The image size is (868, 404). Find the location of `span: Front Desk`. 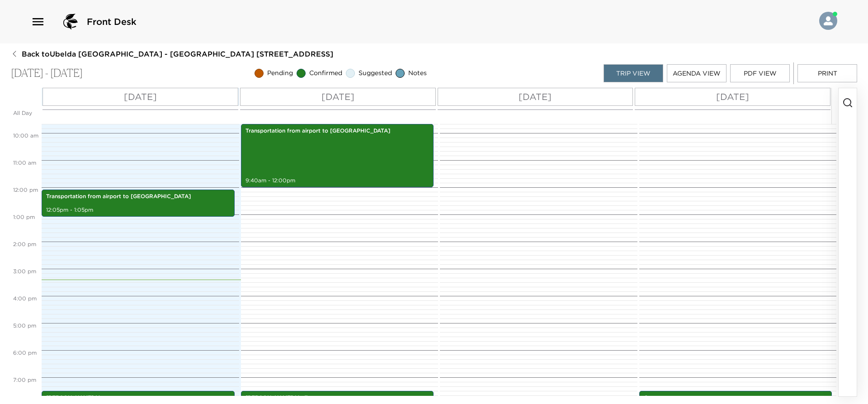

span: Front Desk is located at coordinates (112, 21).